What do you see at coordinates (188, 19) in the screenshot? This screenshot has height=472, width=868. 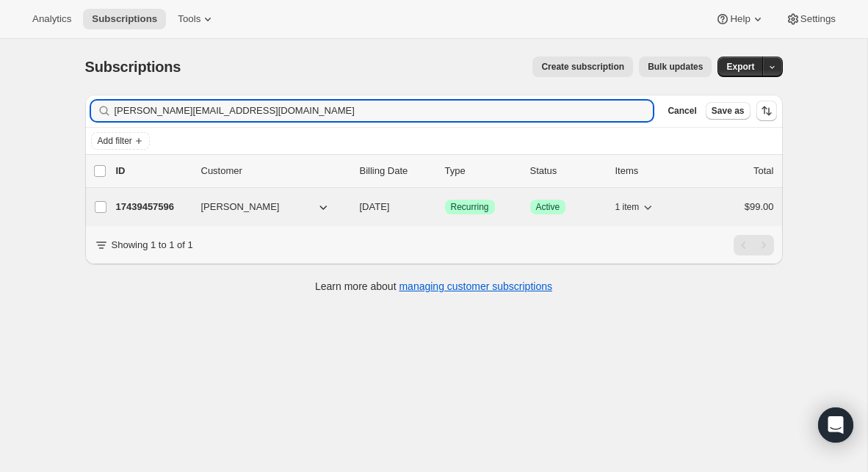 I see `span: Tools` at bounding box center [188, 19].